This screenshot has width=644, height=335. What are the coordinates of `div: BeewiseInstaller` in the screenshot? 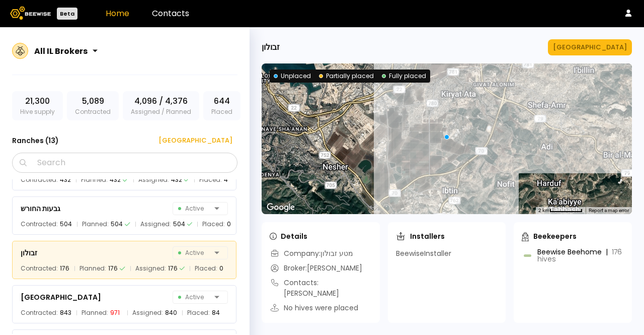 It's located at (423, 253).